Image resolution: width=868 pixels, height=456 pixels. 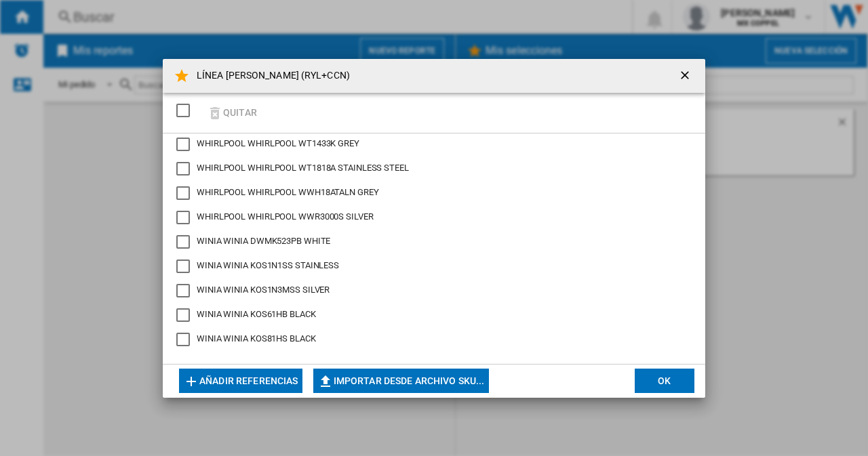 I want to click on span: WINIA WINIA DWMK523PB WHITE, so click(x=263, y=241).